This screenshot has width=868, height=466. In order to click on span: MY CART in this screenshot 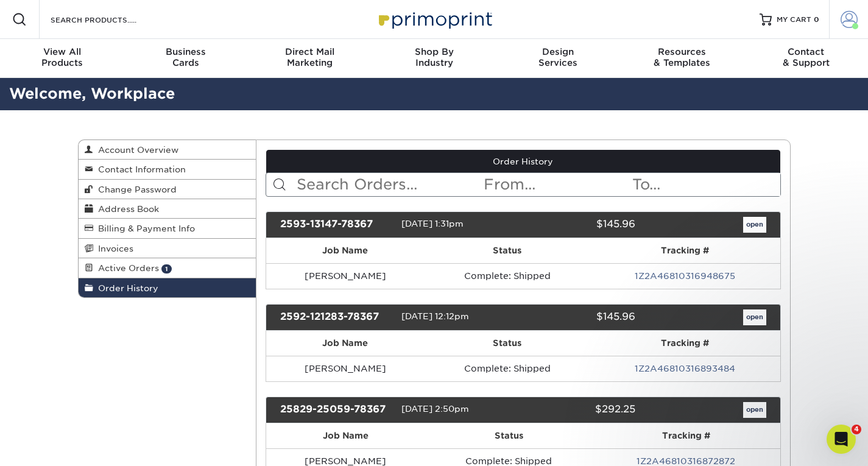, I will do `click(794, 19)`.